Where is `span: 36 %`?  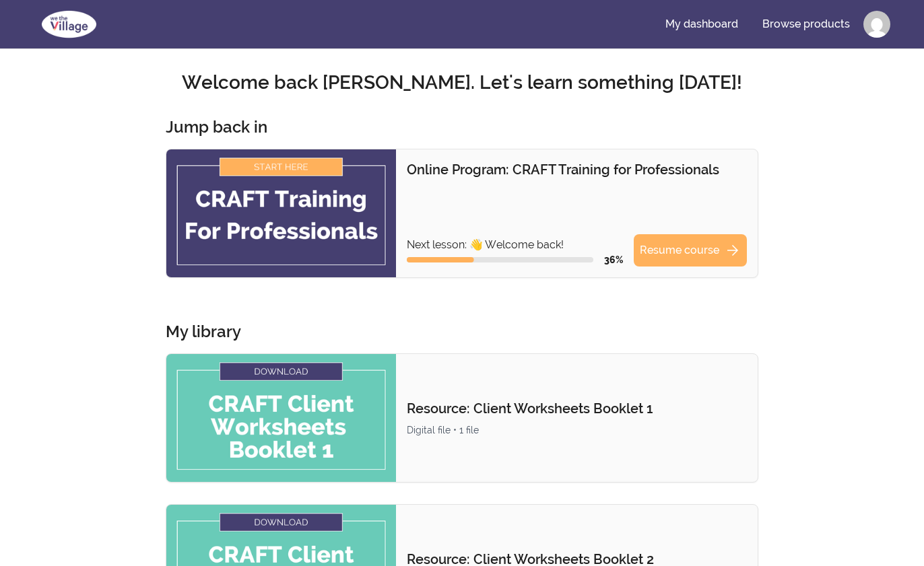 span: 36 % is located at coordinates (613, 260).